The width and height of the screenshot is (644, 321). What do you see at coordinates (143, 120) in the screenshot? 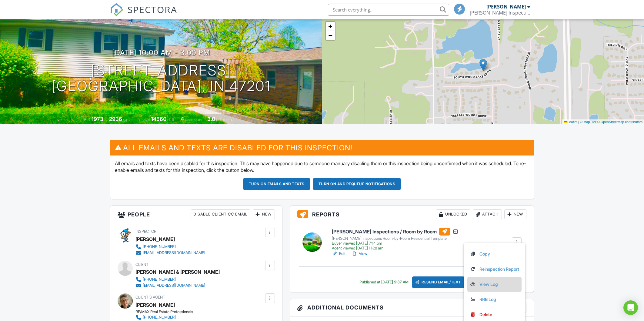
I see `span: Lot Size` at bounding box center [143, 120].